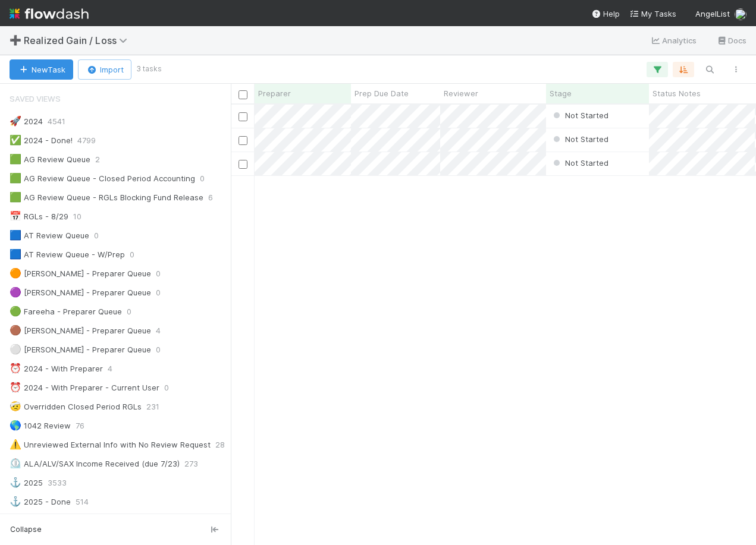 This screenshot has height=545, width=756. Describe the element at coordinates (153, 407) in the screenshot. I see `span: 231` at that location.